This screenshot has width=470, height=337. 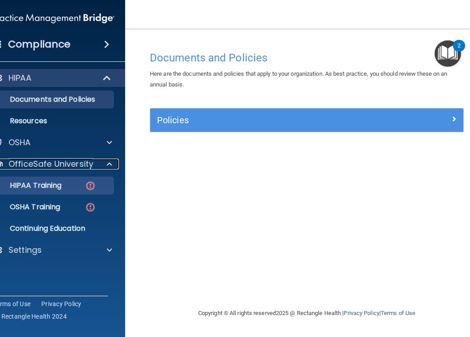 I want to click on h4: Compliance, so click(x=39, y=44).